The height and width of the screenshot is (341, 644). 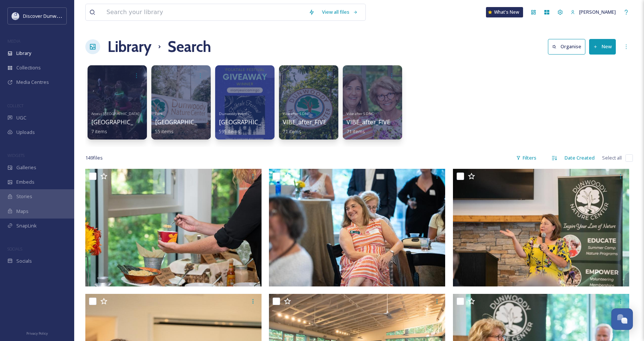 I want to click on a: Organise, so click(x=568, y=47).